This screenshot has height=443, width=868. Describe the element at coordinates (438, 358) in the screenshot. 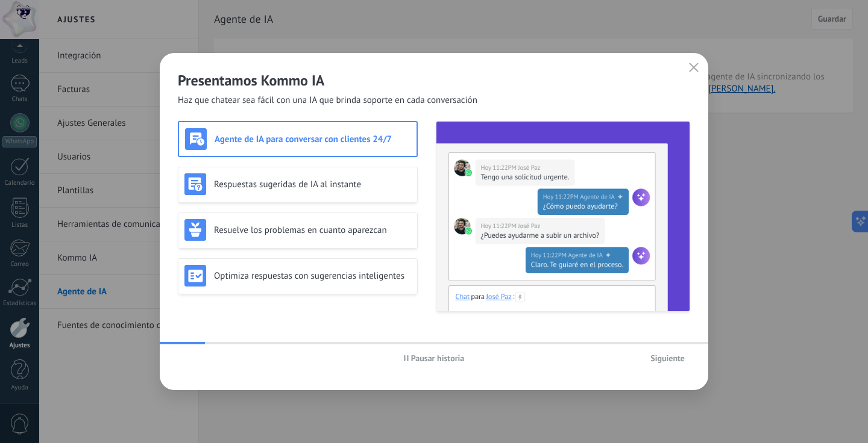

I see `span: Pausar historia` at that location.